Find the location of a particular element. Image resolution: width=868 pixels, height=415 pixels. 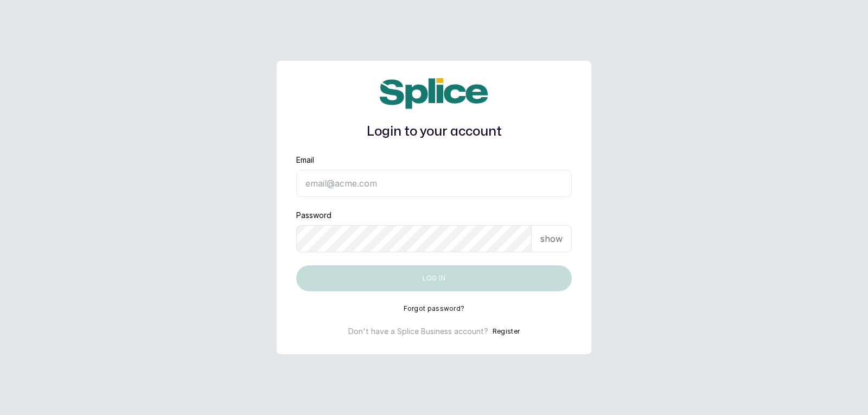

input: email@acme.com is located at coordinates (434, 183).